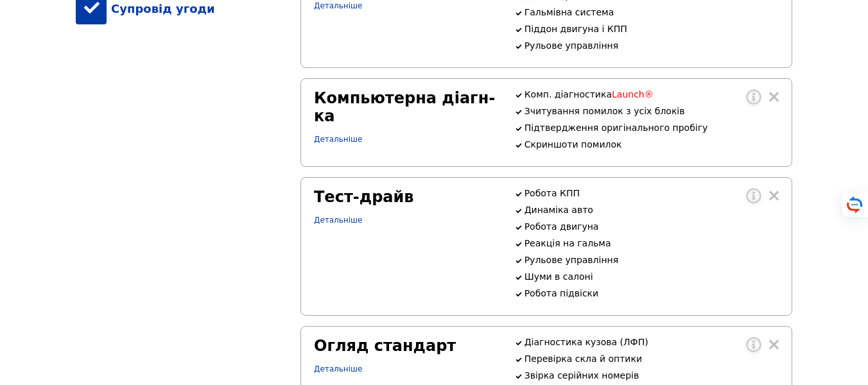  What do you see at coordinates (652, 12) in the screenshot?
I see `p: Гальмівна система` at bounding box center [652, 12].